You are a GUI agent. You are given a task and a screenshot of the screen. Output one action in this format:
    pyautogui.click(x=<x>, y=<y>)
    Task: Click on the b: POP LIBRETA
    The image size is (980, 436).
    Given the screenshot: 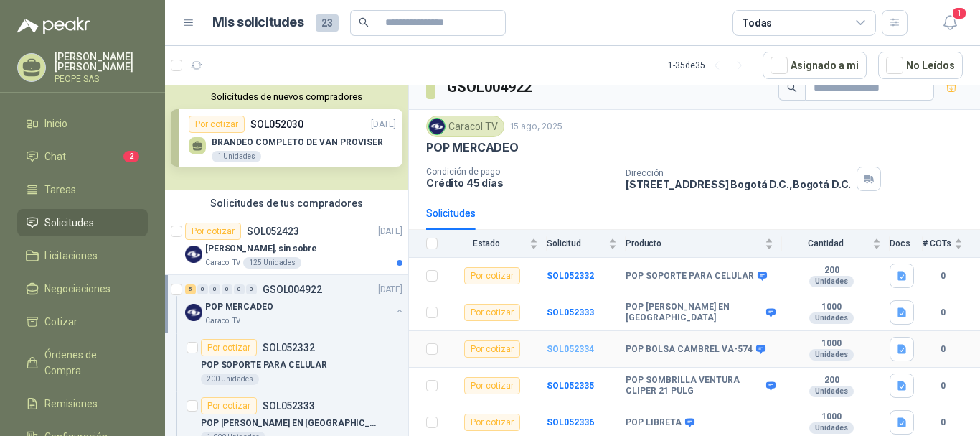 What is the action you would take?
    pyautogui.click(x=653, y=423)
    